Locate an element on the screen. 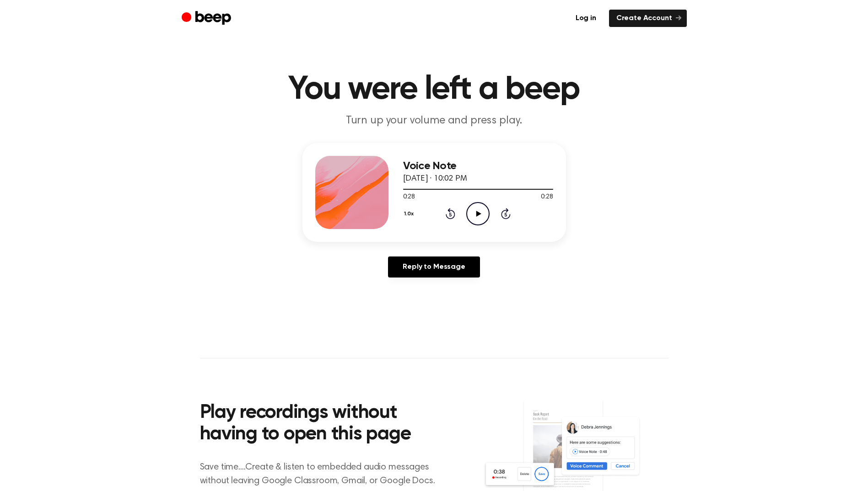  a: Reply to Message is located at coordinates (433, 267).